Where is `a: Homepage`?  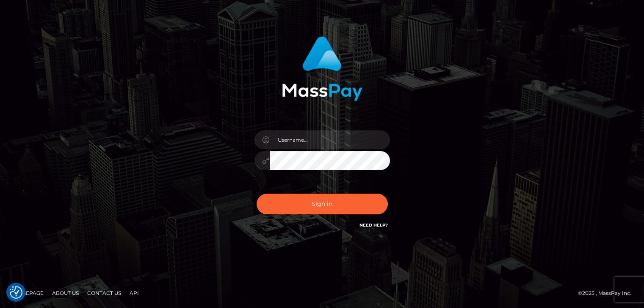 a: Homepage is located at coordinates (28, 293).